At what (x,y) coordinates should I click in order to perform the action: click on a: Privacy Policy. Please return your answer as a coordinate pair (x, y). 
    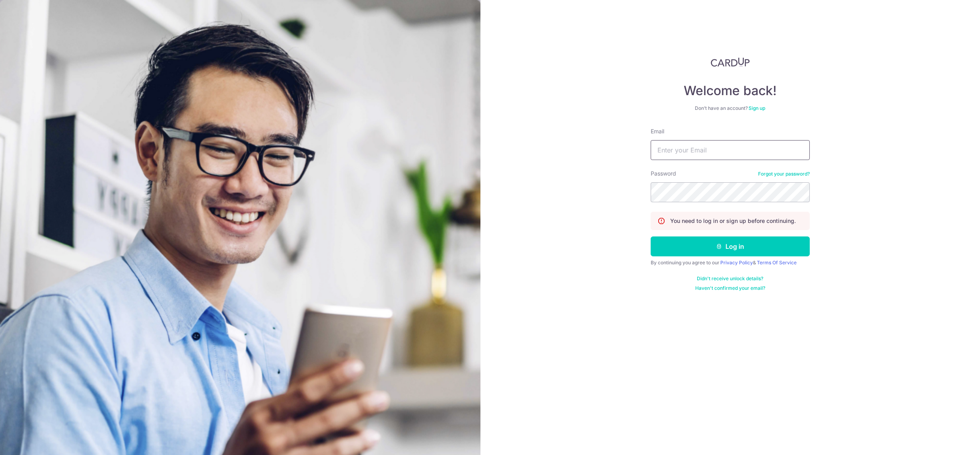
    Looking at the image, I should click on (737, 262).